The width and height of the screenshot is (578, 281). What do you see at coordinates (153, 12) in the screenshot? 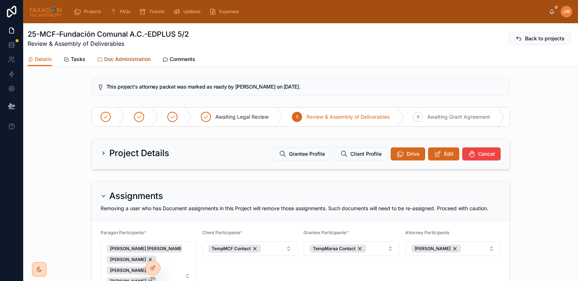
I see `a: Tickets` at bounding box center [153, 12].